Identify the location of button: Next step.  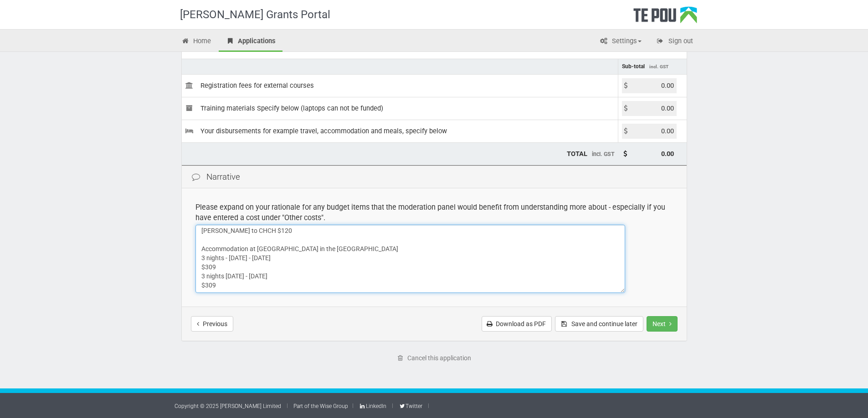
(663, 324).